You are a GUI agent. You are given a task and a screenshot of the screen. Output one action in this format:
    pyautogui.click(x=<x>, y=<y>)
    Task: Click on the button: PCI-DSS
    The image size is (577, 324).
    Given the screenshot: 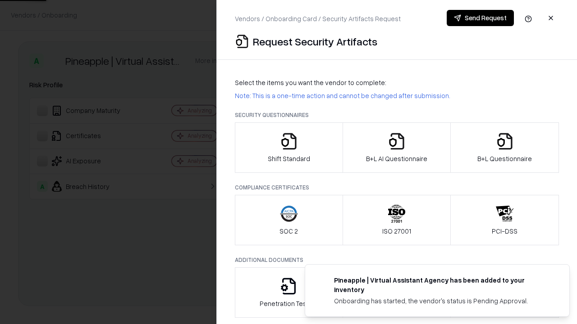 What is the action you would take?
    pyautogui.click(x=504, y=220)
    